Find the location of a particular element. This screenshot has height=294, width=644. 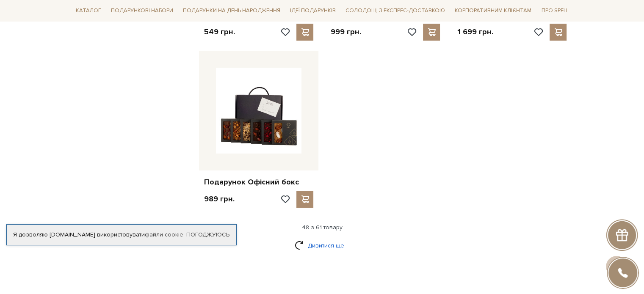

p: 549 грн. is located at coordinates (219, 32).